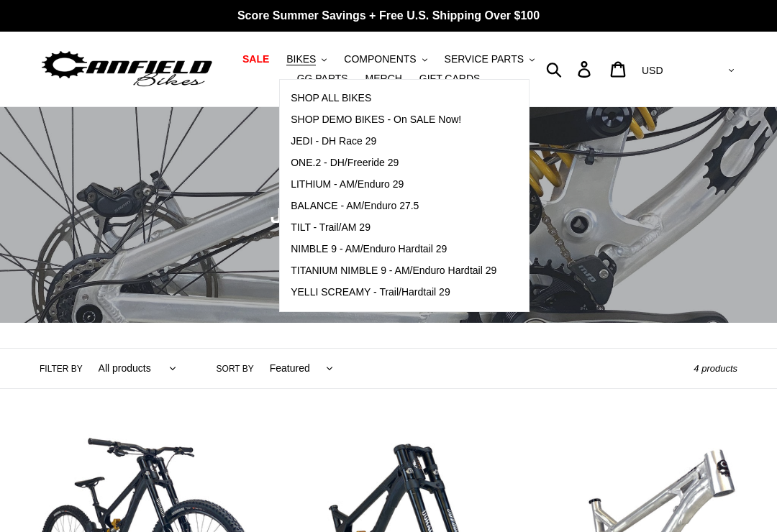 The image size is (777, 532). I want to click on span: SERVICE PARTS, so click(484, 59).